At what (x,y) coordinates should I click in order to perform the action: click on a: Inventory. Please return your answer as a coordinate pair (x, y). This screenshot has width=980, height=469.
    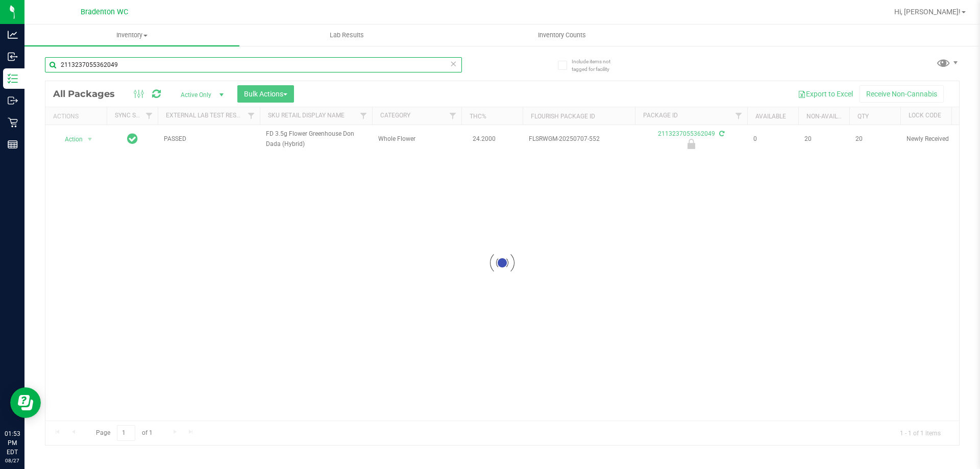
    Looking at the image, I should click on (132, 35).